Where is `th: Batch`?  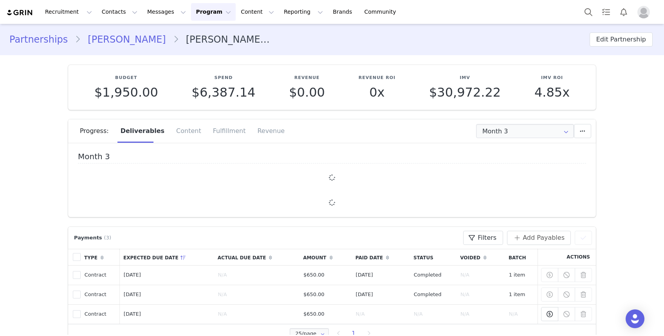
th: Batch is located at coordinates (521, 257).